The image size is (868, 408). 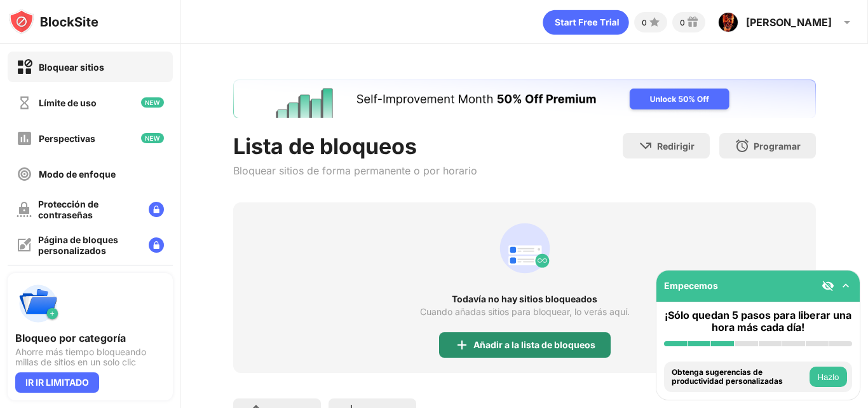 I want to click on font: Cuando añadas sitios para bloquear, lo verás aquí., so click(x=525, y=311).